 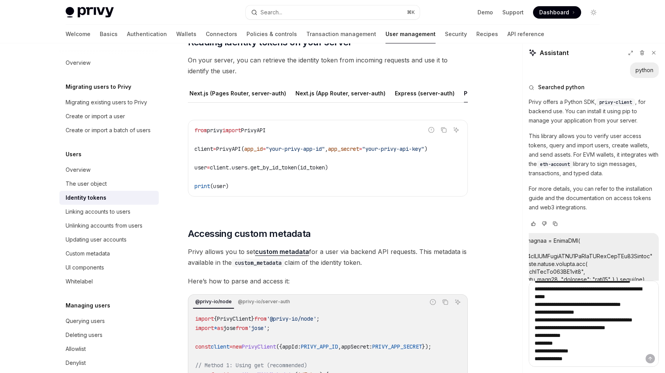 I want to click on a: Migrating existing users to Privy, so click(x=109, y=102).